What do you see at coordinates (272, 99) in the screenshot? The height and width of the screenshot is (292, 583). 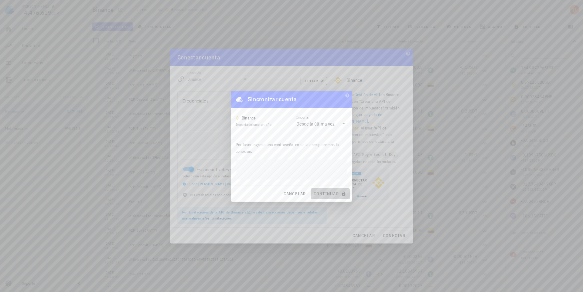 I see `div: Sincronizar cuenta` at bounding box center [272, 99].